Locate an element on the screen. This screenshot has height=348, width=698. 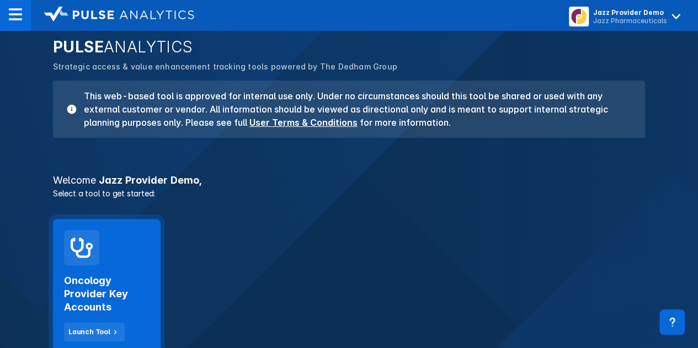
img: menu button is located at coordinates (579, 17).